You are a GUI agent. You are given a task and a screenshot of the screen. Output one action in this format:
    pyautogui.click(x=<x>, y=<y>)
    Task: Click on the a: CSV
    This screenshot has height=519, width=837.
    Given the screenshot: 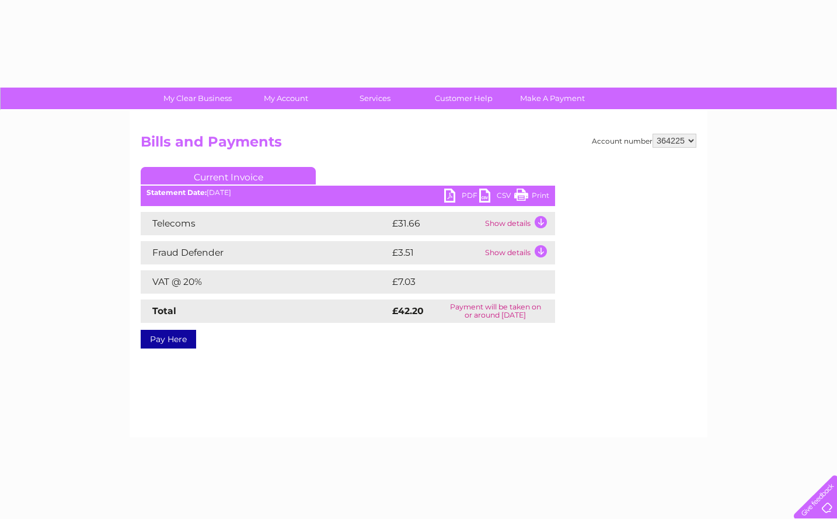 What is the action you would take?
    pyautogui.click(x=497, y=197)
    